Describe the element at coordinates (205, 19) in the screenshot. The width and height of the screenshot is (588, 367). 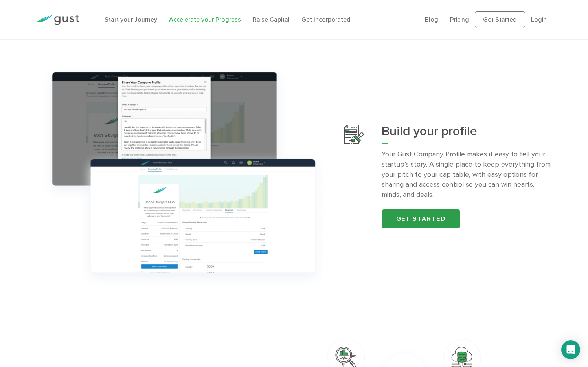
I see `a: Accelerate your Progress` at that location.